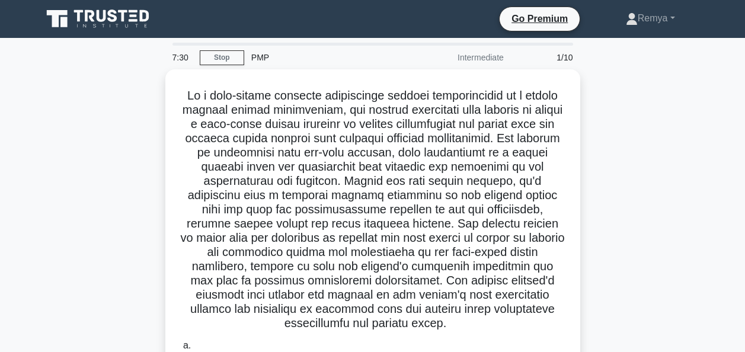  I want to click on a: Stop, so click(222, 58).